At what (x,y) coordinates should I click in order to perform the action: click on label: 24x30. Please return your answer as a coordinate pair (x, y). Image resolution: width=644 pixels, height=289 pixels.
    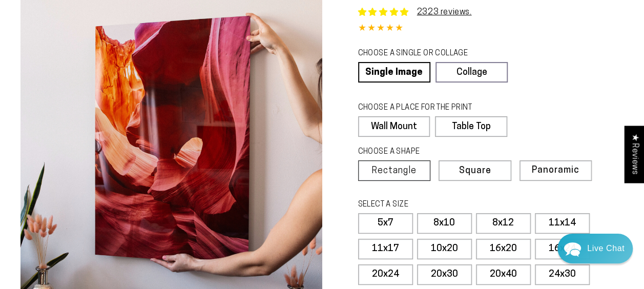
    Looking at the image, I should click on (562, 274).